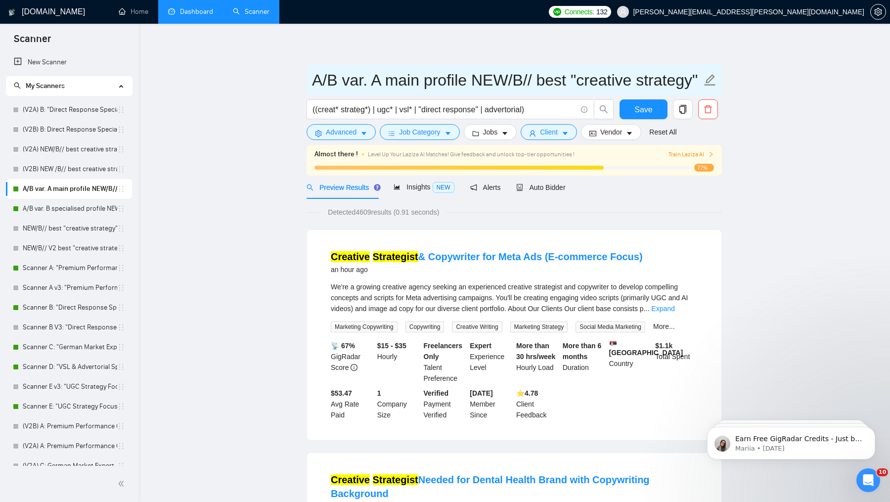 The height and width of the screenshot is (502, 890). What do you see at coordinates (538, 404) in the screenshot?
I see `div: Client Feedback` at bounding box center [538, 404].